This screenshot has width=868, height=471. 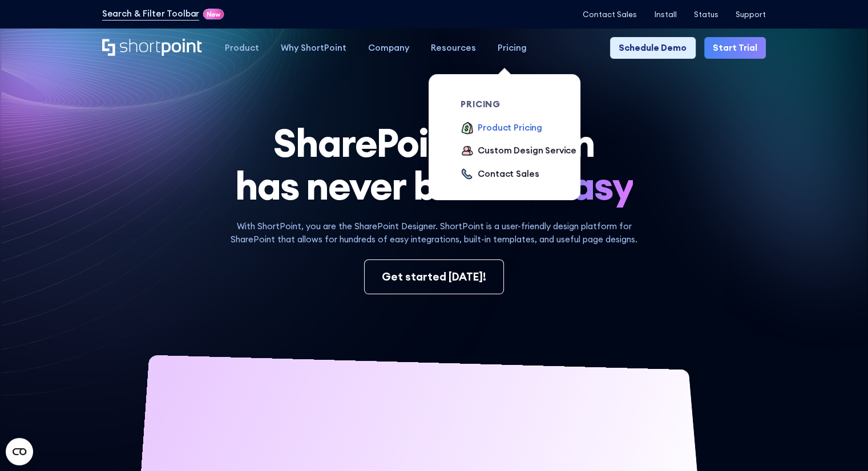 What do you see at coordinates (313, 48) in the screenshot?
I see `a: Why ShortPoint` at bounding box center [313, 48].